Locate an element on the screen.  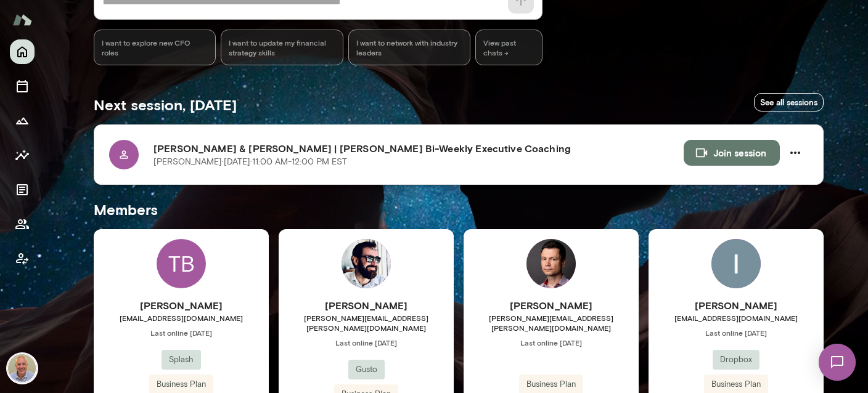
button: Sessions is located at coordinates (22, 86).